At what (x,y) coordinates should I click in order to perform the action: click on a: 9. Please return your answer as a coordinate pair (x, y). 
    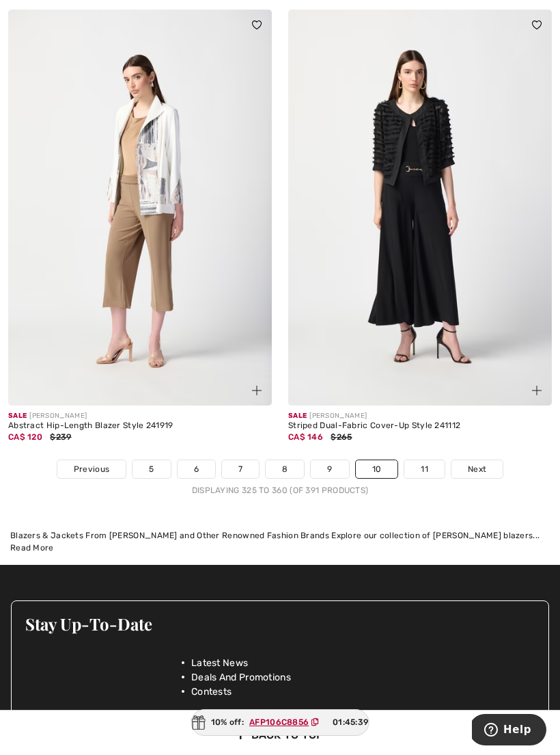
    Looking at the image, I should click on (329, 469).